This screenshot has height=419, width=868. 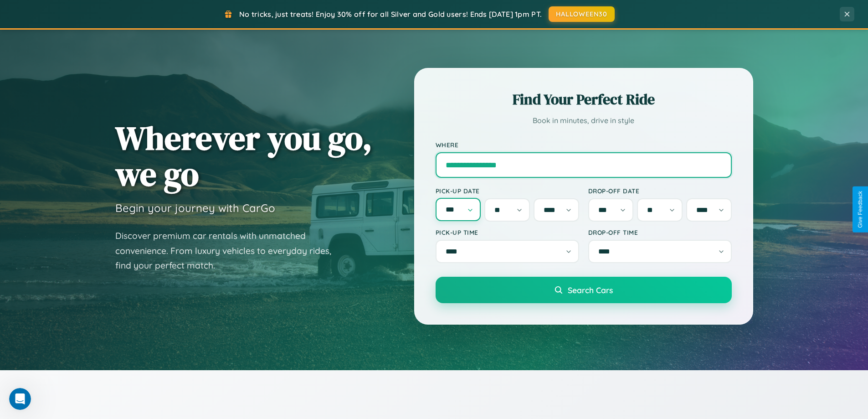 I want to click on label: Drop-off Date, so click(x=660, y=190).